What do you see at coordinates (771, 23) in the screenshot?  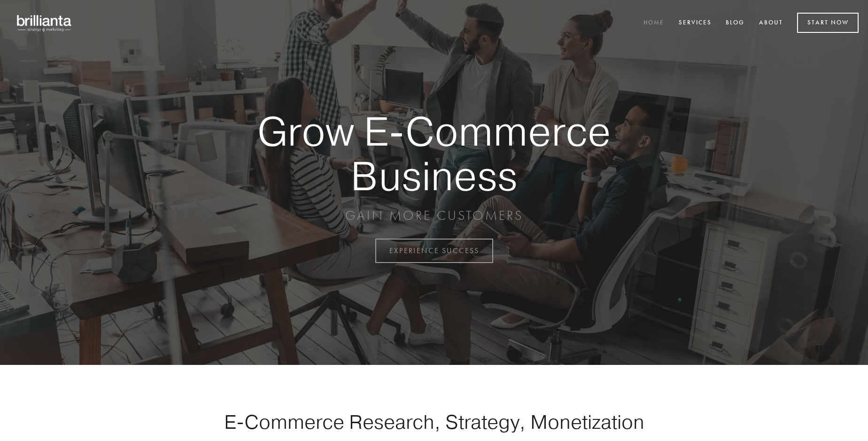 I see `a: About` at bounding box center [771, 23].